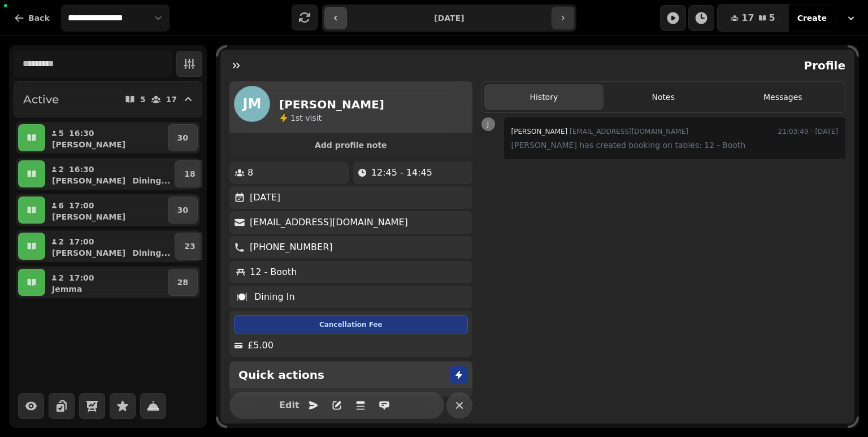  Describe the element at coordinates (250, 173) in the screenshot. I see `p: 8` at that location.